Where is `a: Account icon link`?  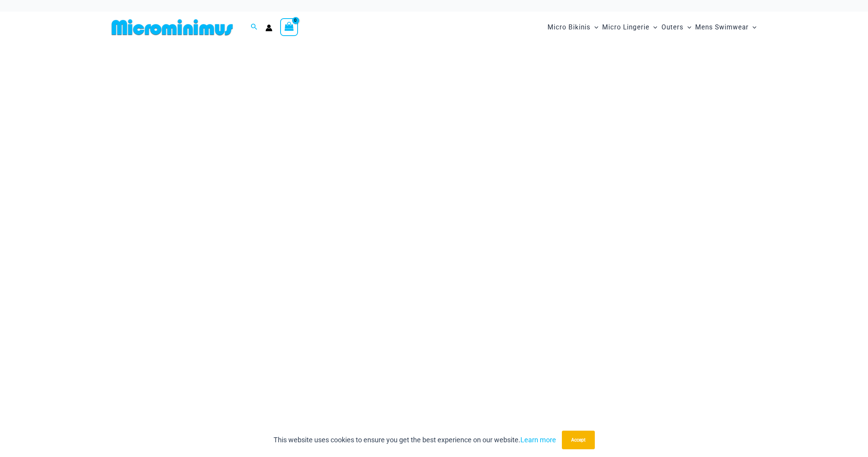 a: Account icon link is located at coordinates (269, 27).